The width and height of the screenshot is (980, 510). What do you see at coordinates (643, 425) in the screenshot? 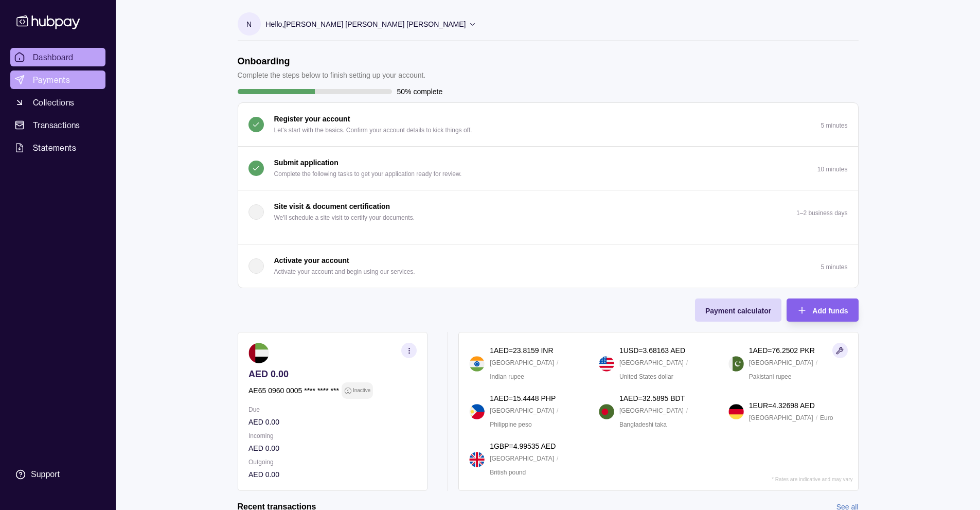
I see `p: Bangladeshi taka` at bounding box center [643, 425].